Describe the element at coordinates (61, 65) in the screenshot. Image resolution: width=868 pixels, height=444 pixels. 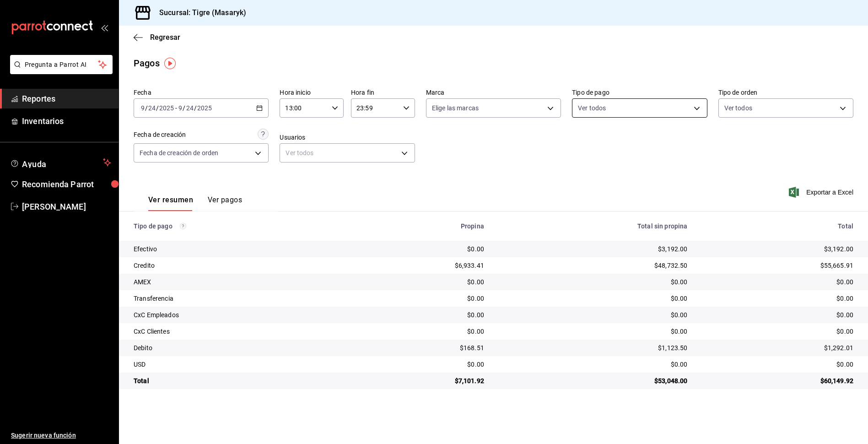
I see `span: Pregunta a Parrot AI` at that location.